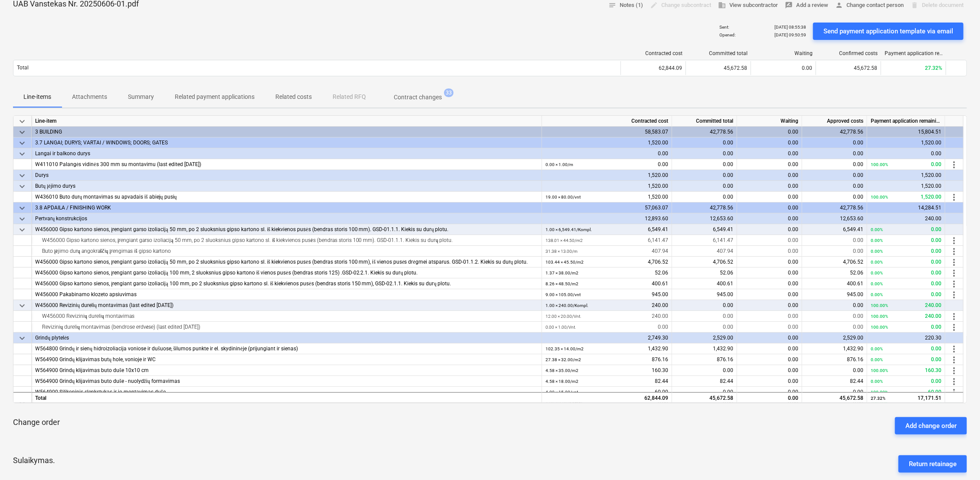 This screenshot has height=480, width=980. I want to click on small: 1.00 × 240.00 / Kompl., so click(567, 305).